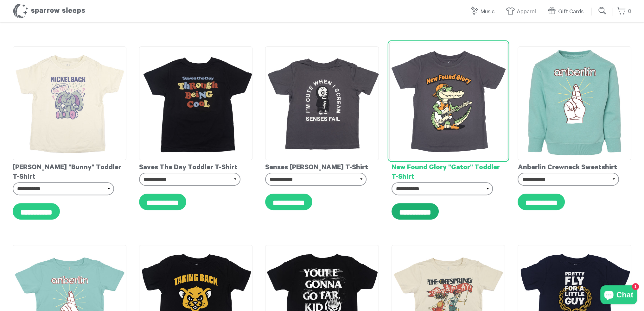 Image resolution: width=644 pixels, height=311 pixels. What do you see at coordinates (322, 104) in the screenshot?
I see `img: SensesFail-ToddlerT-shirt_grande.jpg` at bounding box center [322, 104].